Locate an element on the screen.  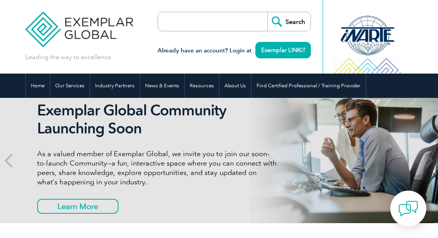
a: Our Services is located at coordinates (70, 86).